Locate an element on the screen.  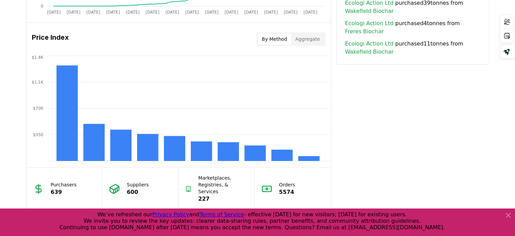
a: Freres Biochar is located at coordinates (365, 32).